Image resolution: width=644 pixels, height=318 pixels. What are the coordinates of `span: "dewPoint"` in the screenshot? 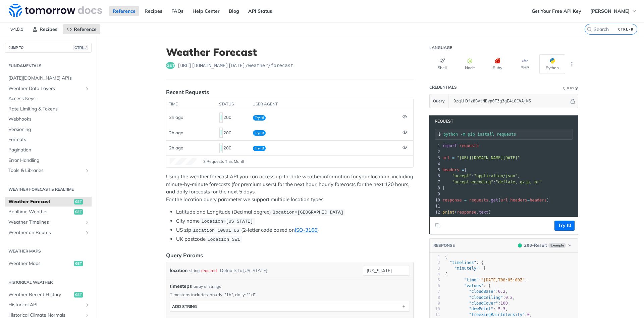 It's located at (481, 309).